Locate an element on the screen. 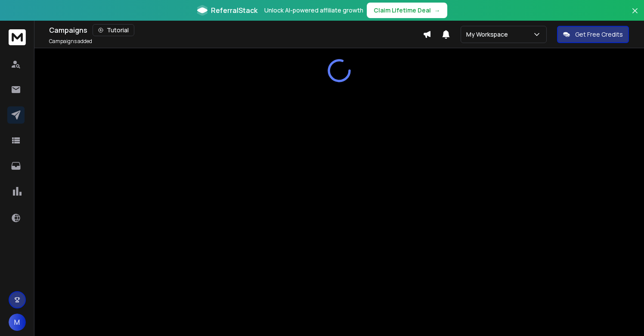 Image resolution: width=644 pixels, height=336 pixels. p: My Workspace is located at coordinates (489, 34).